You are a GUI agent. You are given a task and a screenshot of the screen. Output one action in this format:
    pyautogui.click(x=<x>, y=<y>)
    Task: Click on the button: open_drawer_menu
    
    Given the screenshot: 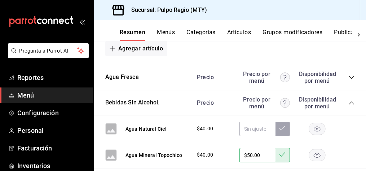 What is the action you would take?
    pyautogui.click(x=82, y=22)
    